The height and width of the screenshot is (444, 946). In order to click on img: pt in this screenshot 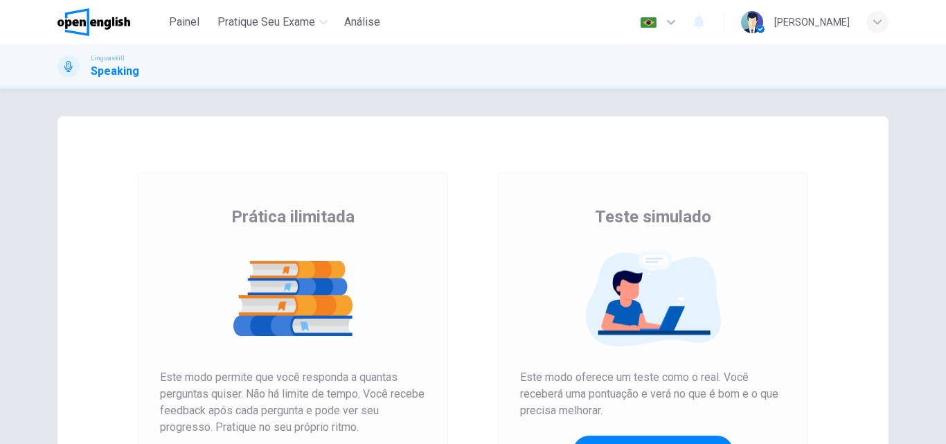, I will do `click(648, 22)`.